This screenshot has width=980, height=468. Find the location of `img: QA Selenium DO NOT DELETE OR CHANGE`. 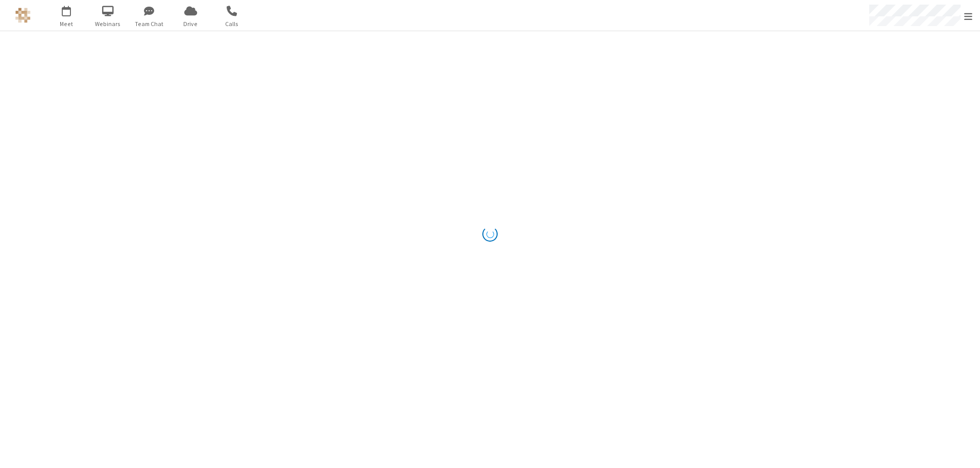

img: QA Selenium DO NOT DELETE OR CHANGE is located at coordinates (23, 15).